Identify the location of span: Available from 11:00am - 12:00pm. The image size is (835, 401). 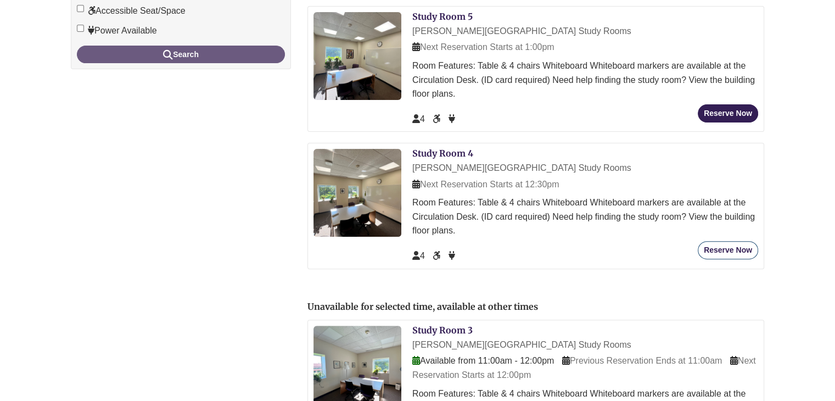
(483, 360).